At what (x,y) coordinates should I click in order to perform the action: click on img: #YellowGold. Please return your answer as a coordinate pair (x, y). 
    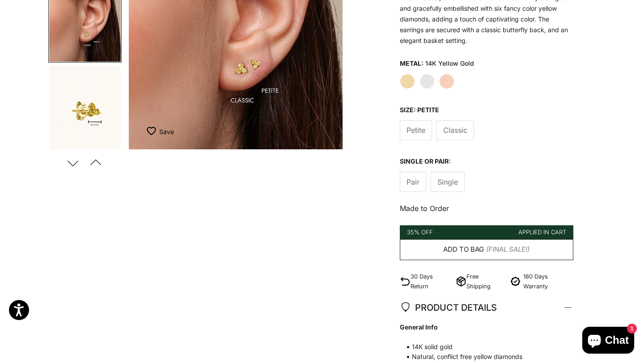
    Looking at the image, I should click on (85, 110).